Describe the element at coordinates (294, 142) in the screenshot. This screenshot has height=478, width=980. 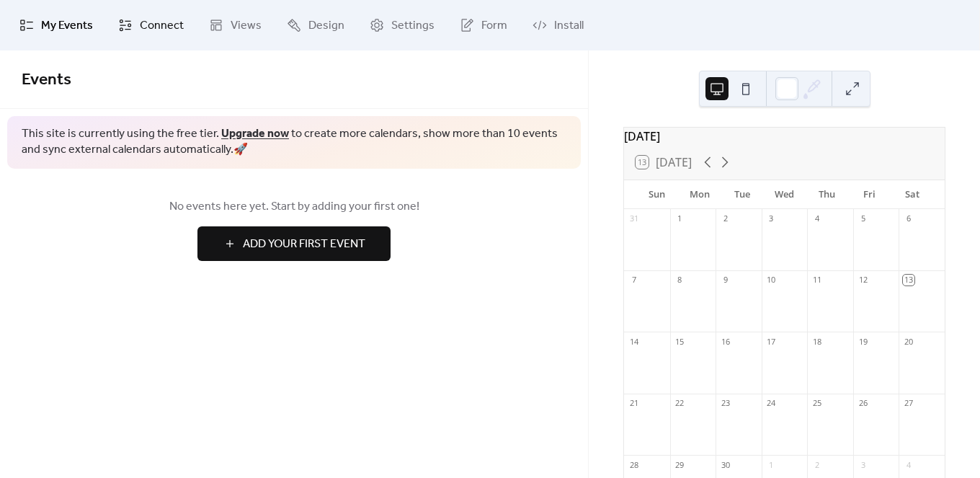
I see `span: This site is currently using the free tier. to create more calendars, show more than 10 events an...` at that location.